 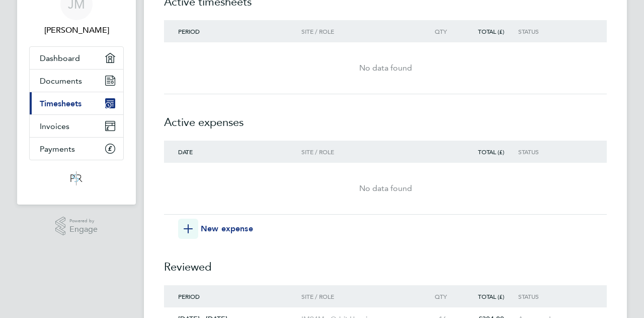 I want to click on h2: Reviewed, so click(x=386, y=262).